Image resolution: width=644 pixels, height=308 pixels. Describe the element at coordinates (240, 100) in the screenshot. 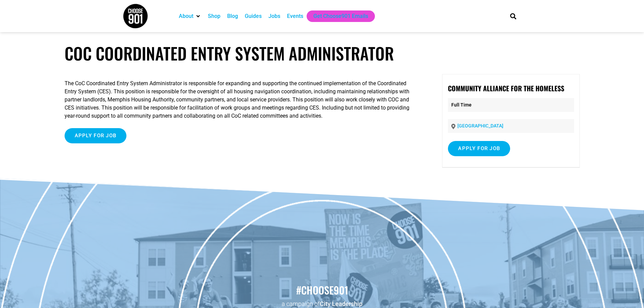

I see `p: The CoC Coordinated Entry System Administrator is responsible for expanding and supporting the co...` at that location.